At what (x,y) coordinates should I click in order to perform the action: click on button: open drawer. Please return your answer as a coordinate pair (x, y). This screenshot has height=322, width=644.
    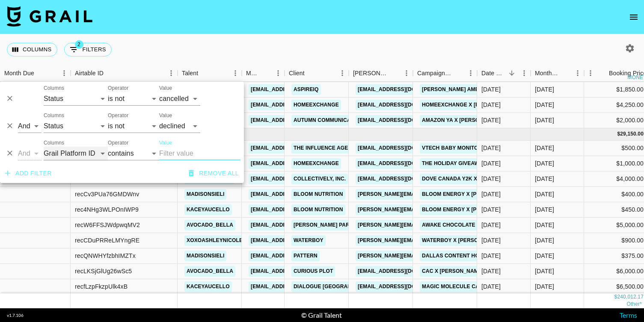
    Looking at the image, I should click on (634, 17).